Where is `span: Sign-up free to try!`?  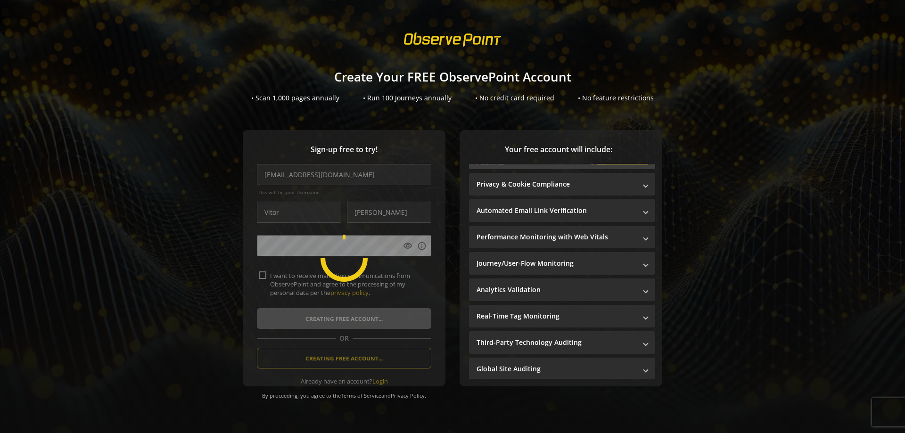
span: Sign-up free to try! is located at coordinates (344, 149).